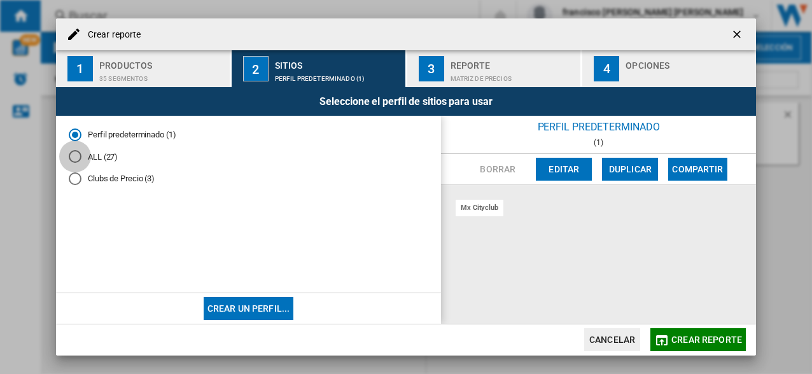  What do you see at coordinates (688, 62) in the screenshot?
I see `div: Opciones` at bounding box center [688, 62].